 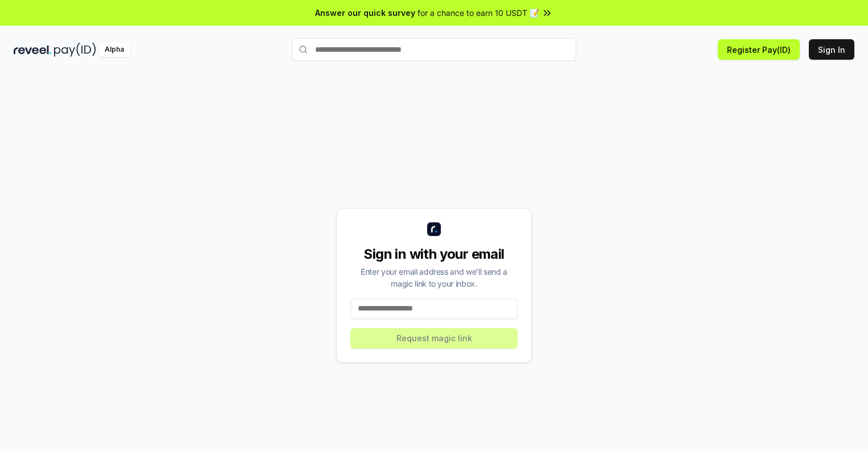 What do you see at coordinates (434, 255) in the screenshot?
I see `div: Sign in with your email` at bounding box center [434, 255].